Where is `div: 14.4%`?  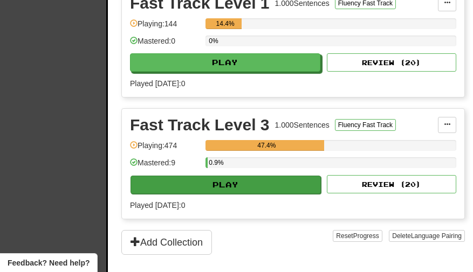
div: 14.4% is located at coordinates (225, 24).